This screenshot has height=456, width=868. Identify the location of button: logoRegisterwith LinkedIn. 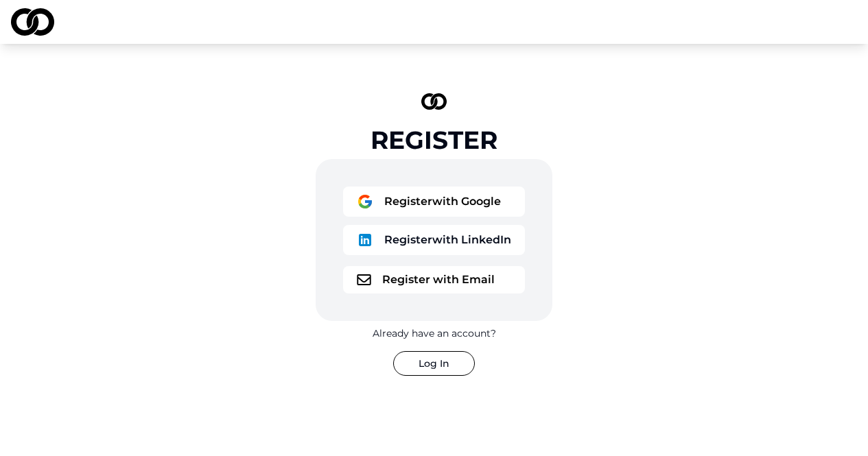
(433, 240).